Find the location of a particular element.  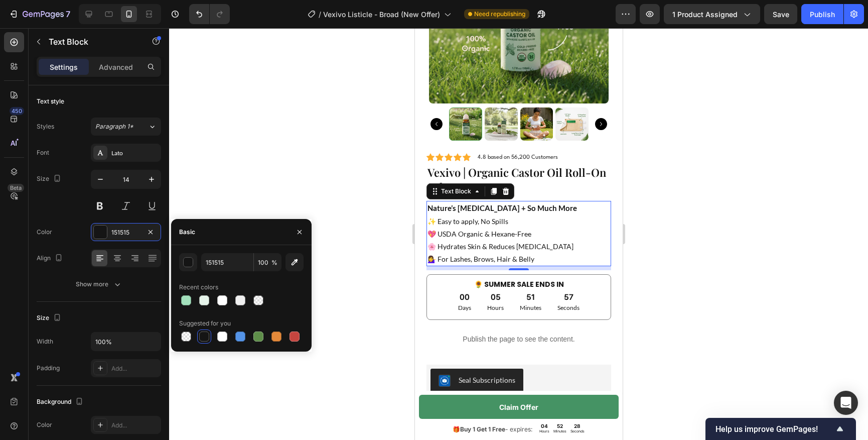

div: Undo/Redo is located at coordinates (209, 14).